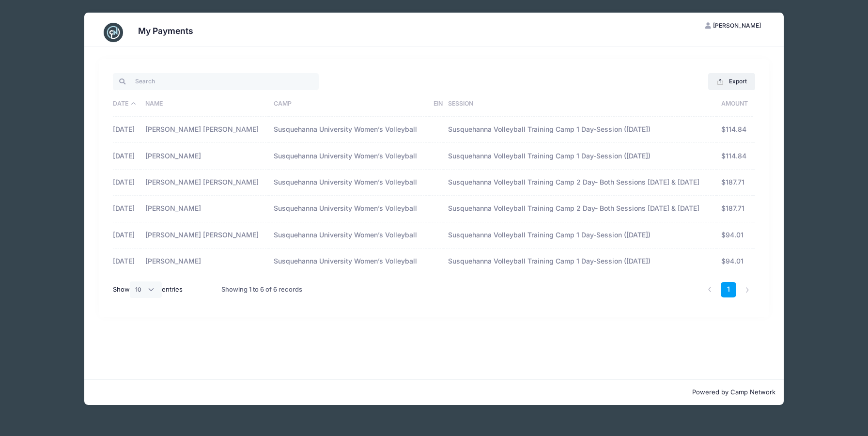 The image size is (868, 436). What do you see at coordinates (127, 104) in the screenshot?
I see `th: Date: activate to sort column descending` at bounding box center [127, 104].